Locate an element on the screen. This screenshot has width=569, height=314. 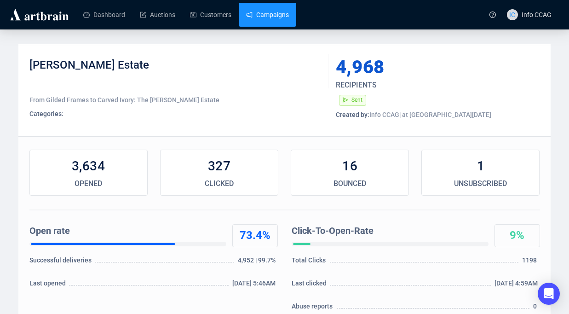
div: BOUNCED is located at coordinates (349, 183).